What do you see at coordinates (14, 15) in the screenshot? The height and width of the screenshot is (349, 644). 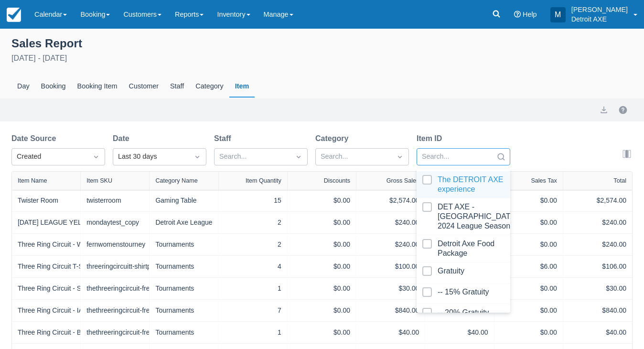 I see `img: checkfront-main-nav-mini-logo.png` at bounding box center [14, 15].